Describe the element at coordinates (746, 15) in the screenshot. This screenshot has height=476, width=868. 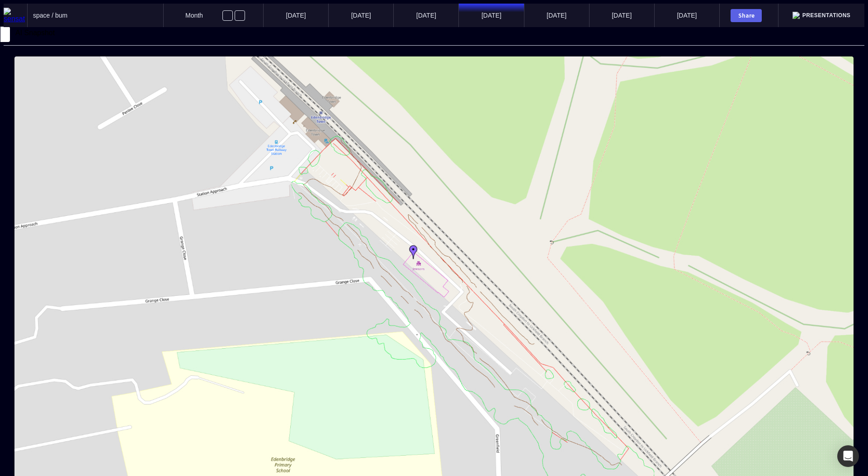
I see `div: Share` at that location.